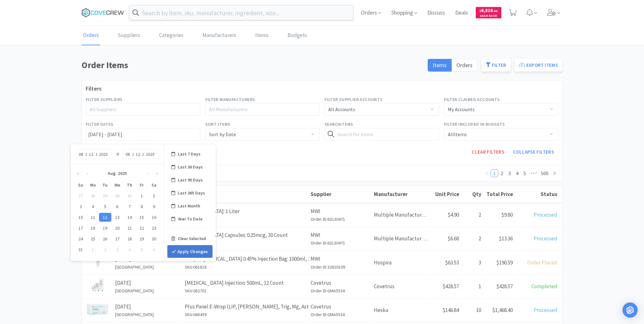  What do you see at coordinates (489, 12) in the screenshot?
I see `a: $6,816.60Cash Back` at bounding box center [489, 12].